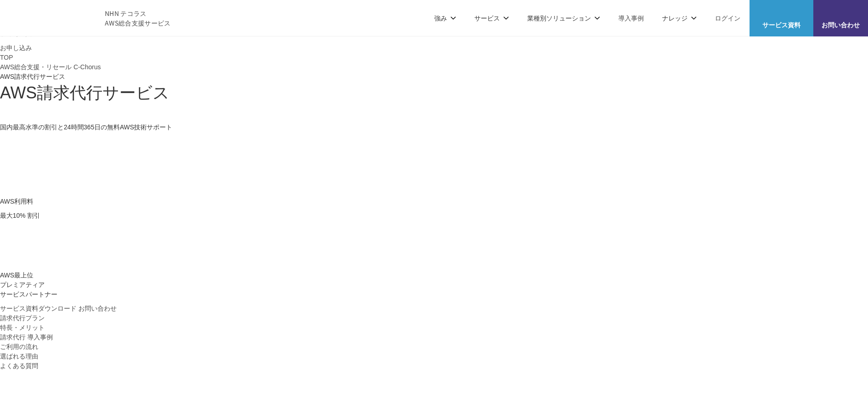 The image size is (868, 415). What do you see at coordinates (679, 18) in the screenshot?
I see `p: ナレッジ` at bounding box center [679, 18].